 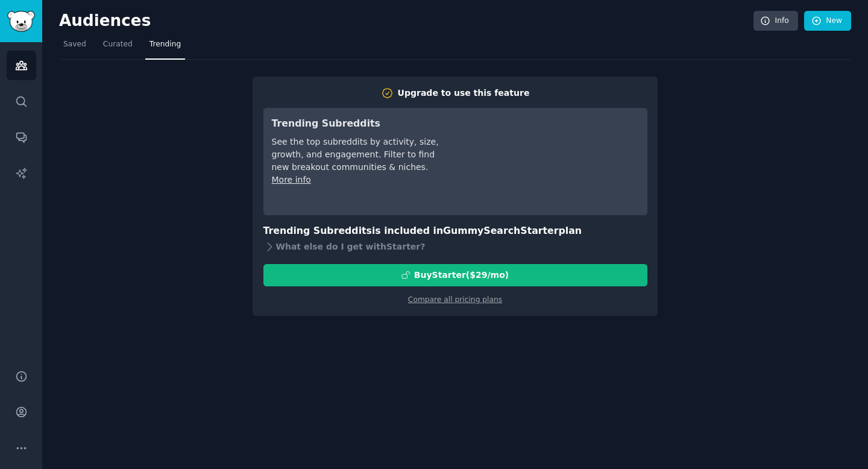 What do you see at coordinates (406, 21) in the screenshot?
I see `h2: Audiences` at bounding box center [406, 21].